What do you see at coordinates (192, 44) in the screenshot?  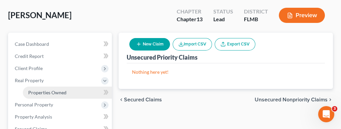 I see `button: Import CSV` at bounding box center [192, 44].